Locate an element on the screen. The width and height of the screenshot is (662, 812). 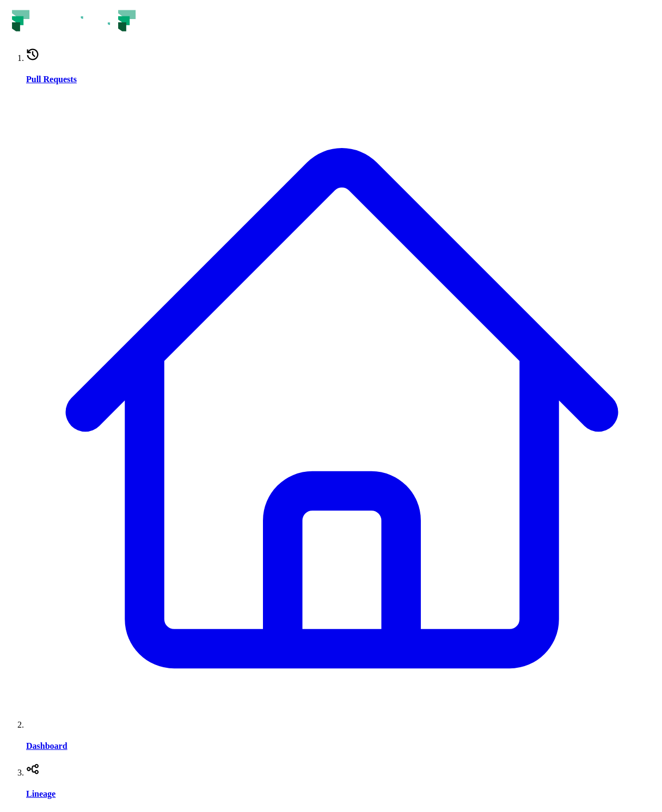
h4: Pull Requests is located at coordinates (342, 80).